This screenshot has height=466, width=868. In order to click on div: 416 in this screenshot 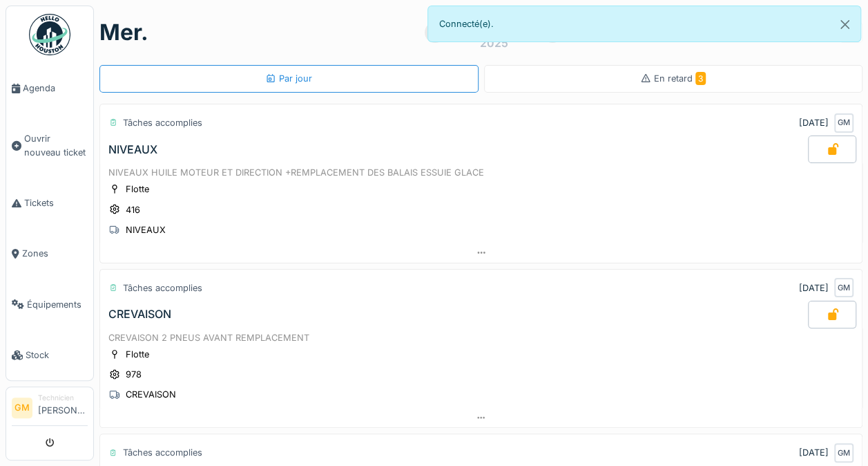, I will do `click(133, 209)`.